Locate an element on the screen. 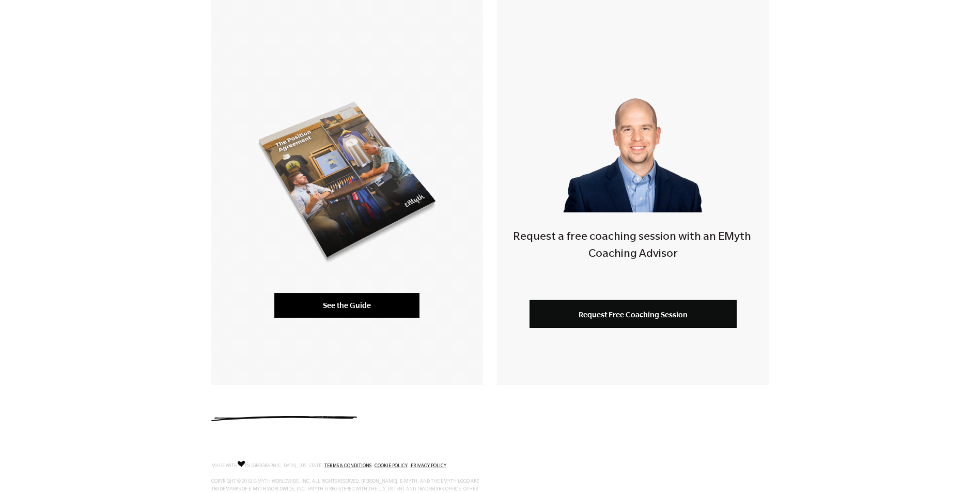 Image resolution: width=980 pixels, height=493 pixels. a: Request Free Coaching Session is located at coordinates (633, 314).